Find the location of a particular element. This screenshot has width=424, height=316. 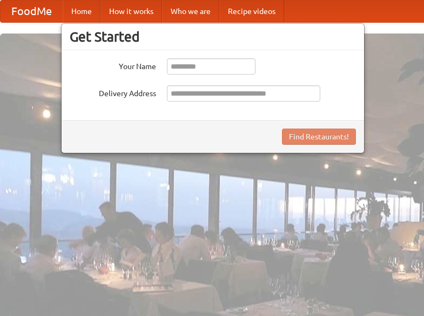

a: Who we are is located at coordinates (191, 11).